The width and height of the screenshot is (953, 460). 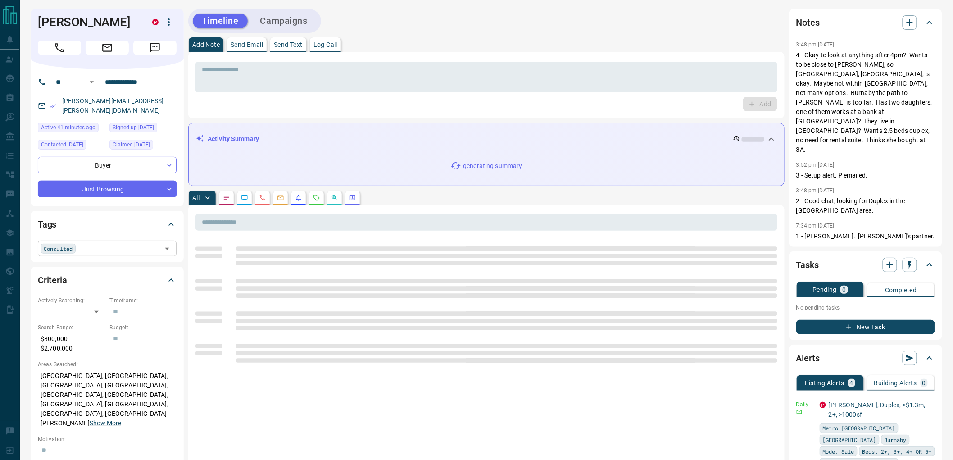 What do you see at coordinates (825, 290) in the screenshot?
I see `p: Pending` at bounding box center [825, 290].